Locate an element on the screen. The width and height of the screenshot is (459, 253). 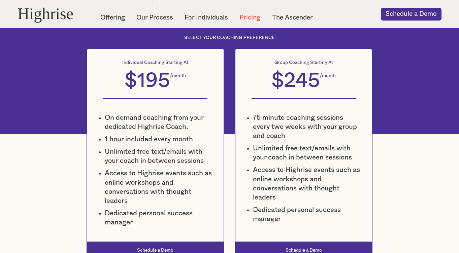
div: Highrise is located at coordinates (46, 14).